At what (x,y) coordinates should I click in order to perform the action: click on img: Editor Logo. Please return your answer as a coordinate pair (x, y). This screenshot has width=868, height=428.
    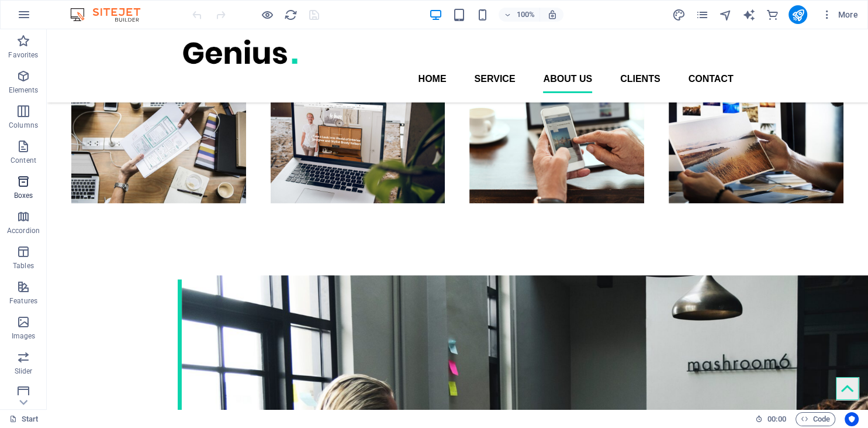
    Looking at the image, I should click on (111, 15).